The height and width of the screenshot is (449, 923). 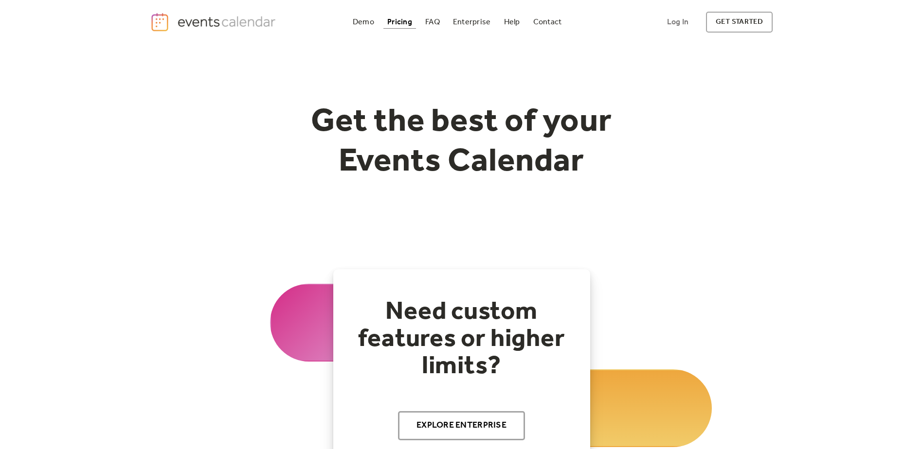 I want to click on a: Pricing, so click(x=399, y=22).